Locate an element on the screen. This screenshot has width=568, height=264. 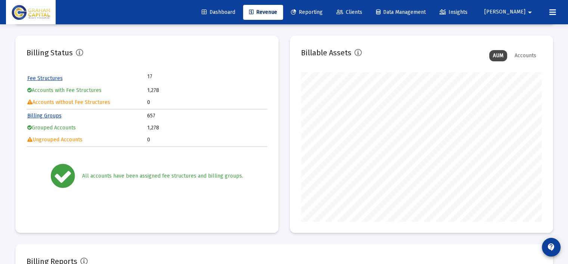
a: Billing Groups is located at coordinates (44, 115).